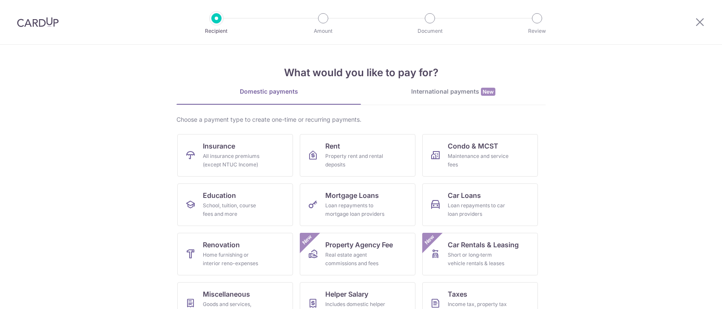 This screenshot has height=309, width=722. Describe the element at coordinates (537, 31) in the screenshot. I see `p: Review` at that location.